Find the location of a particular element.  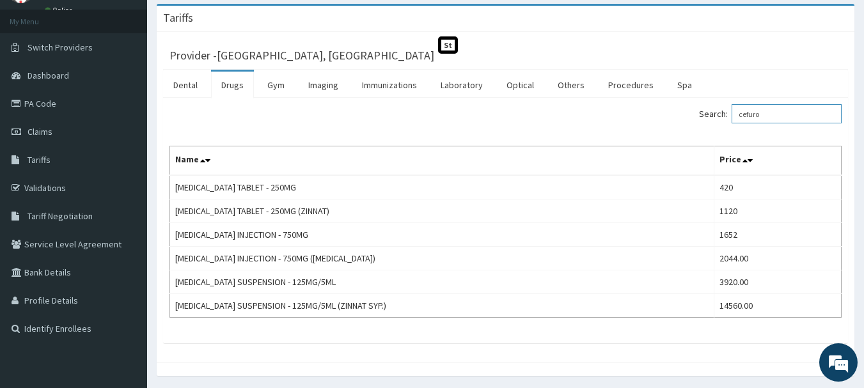

th: Price is located at coordinates (778, 161).